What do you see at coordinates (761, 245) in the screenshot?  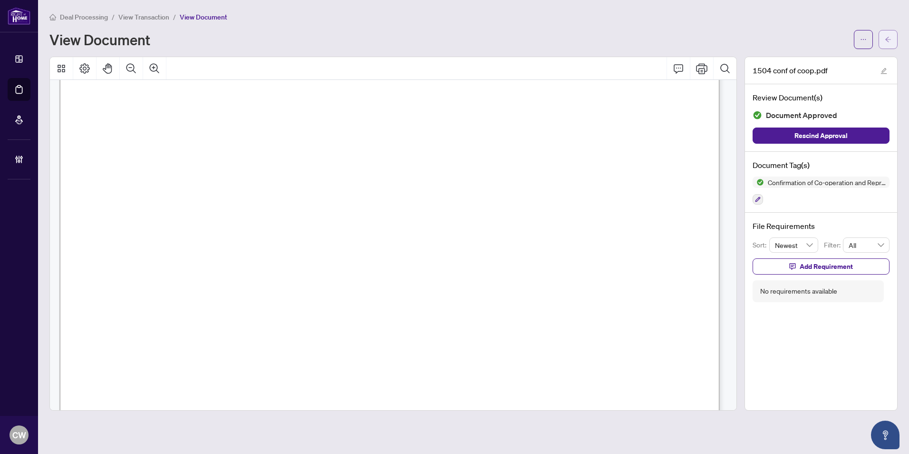 I see `p: Sort:` at bounding box center [761, 245].